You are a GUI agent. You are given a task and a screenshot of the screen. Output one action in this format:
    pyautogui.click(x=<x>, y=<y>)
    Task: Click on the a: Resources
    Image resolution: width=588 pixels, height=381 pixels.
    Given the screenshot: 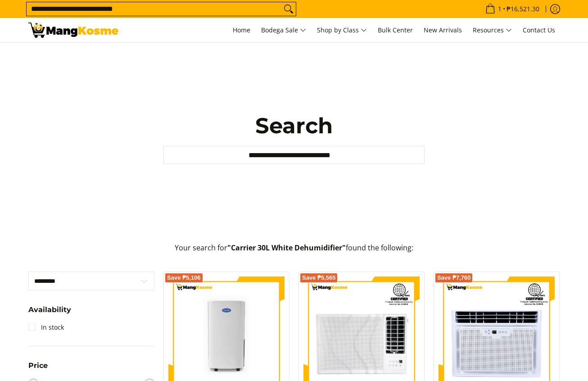 What is the action you would take?
    pyautogui.click(x=492, y=30)
    